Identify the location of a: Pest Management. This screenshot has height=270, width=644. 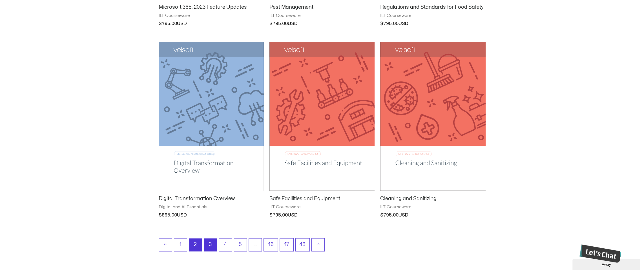
(322, 8).